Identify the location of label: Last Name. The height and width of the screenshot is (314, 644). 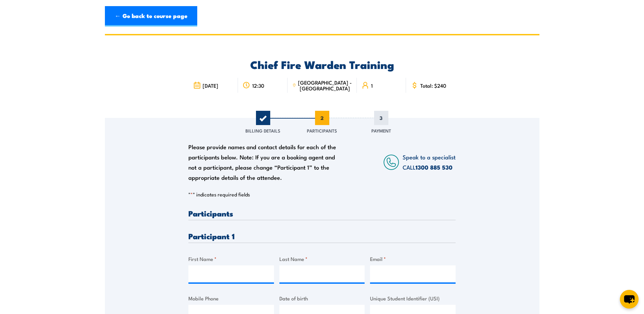
(322, 258).